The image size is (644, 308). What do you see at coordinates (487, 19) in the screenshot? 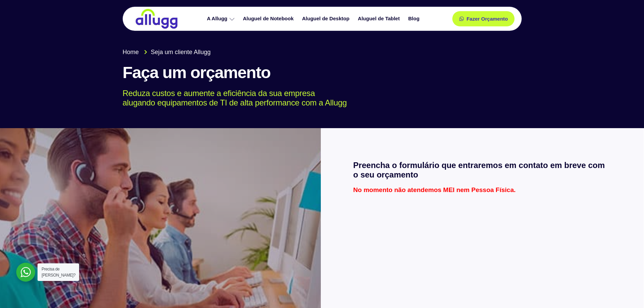
I see `span: Fazer Orçamento` at bounding box center [487, 19].